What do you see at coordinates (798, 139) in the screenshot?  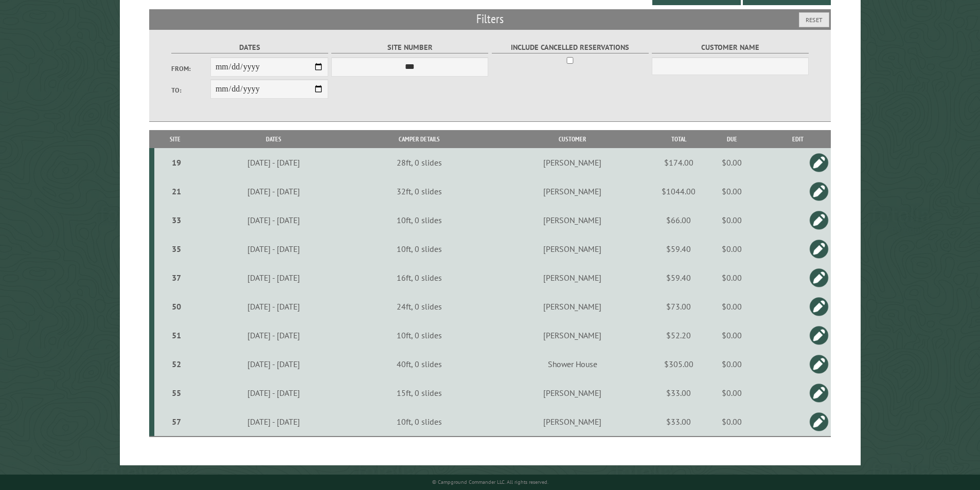 I see `th: Edit` at bounding box center [798, 139].